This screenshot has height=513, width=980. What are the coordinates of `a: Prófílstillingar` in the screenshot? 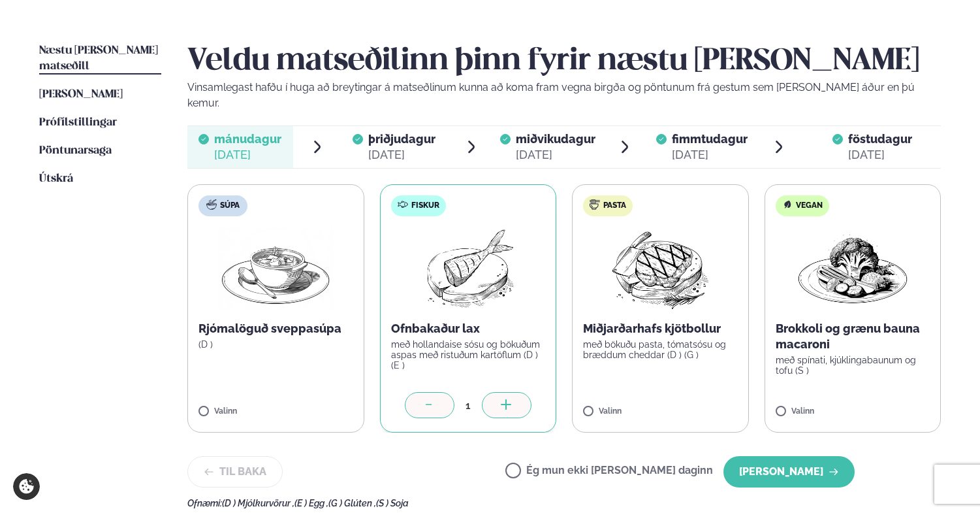 It's located at (77, 123).